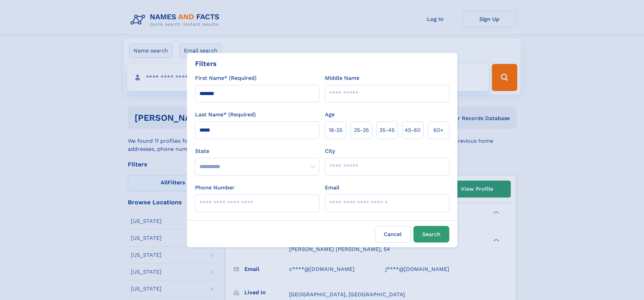 This screenshot has height=300, width=644. I want to click on label: First Name* (Required), so click(226, 78).